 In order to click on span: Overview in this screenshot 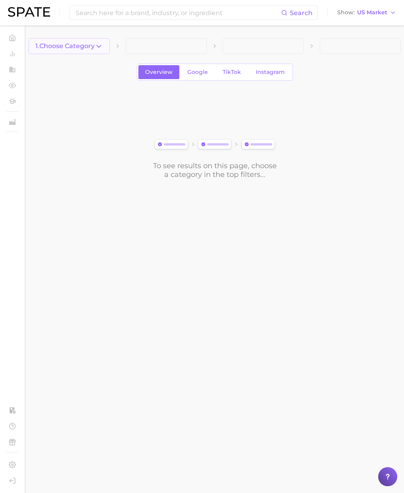, I will do `click(159, 72)`.